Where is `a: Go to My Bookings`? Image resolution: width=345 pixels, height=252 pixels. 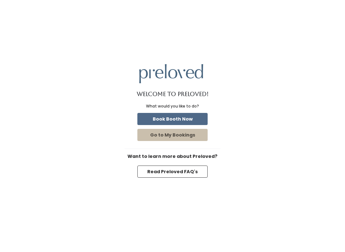
a: Go to My Bookings is located at coordinates (172, 135).